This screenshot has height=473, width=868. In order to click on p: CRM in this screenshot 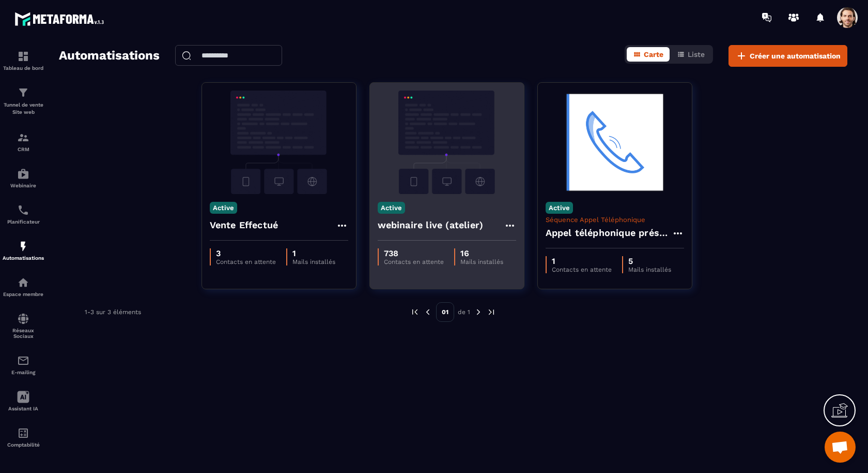, I will do `click(23, 149)`.